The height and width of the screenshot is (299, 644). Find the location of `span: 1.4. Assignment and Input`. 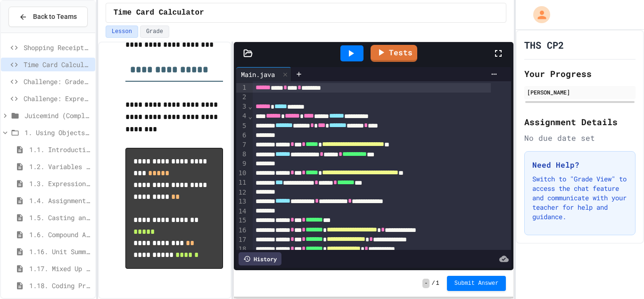

span: 1.4. Assignment and Input is located at coordinates (60, 200).